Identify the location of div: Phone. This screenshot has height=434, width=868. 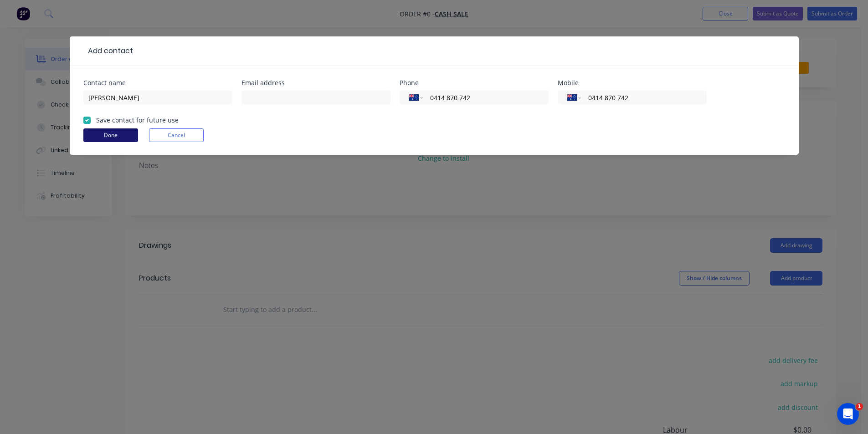
(474, 83).